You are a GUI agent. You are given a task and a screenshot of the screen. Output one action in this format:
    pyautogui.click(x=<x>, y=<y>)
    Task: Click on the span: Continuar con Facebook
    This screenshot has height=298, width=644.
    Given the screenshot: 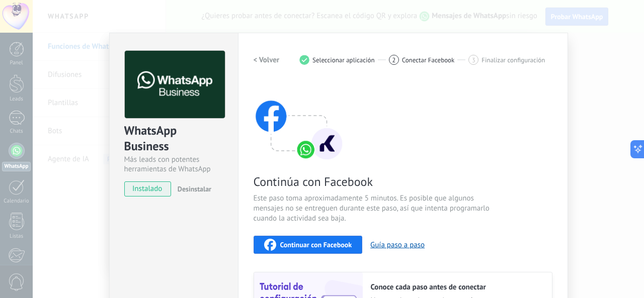 What is the action you would take?
    pyautogui.click(x=316, y=245)
    